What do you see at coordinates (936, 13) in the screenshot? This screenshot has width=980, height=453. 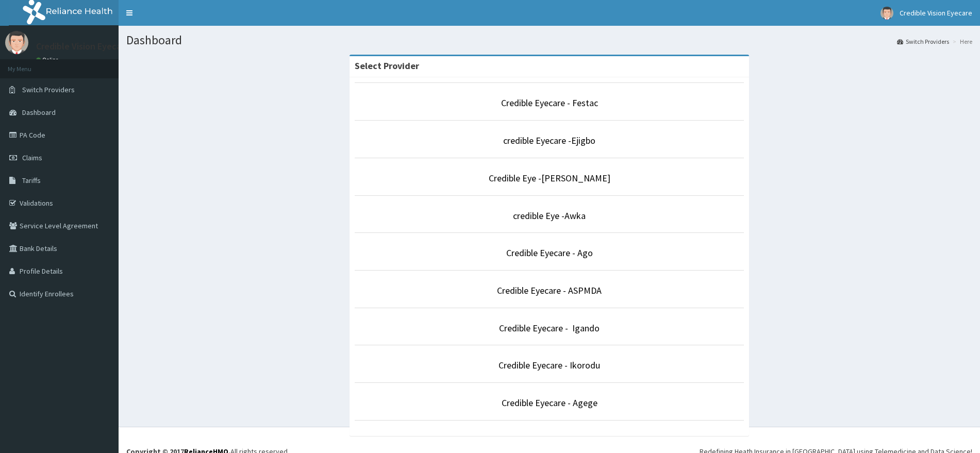 I see `span: Credible Vision Eyecare` at bounding box center [936, 13].